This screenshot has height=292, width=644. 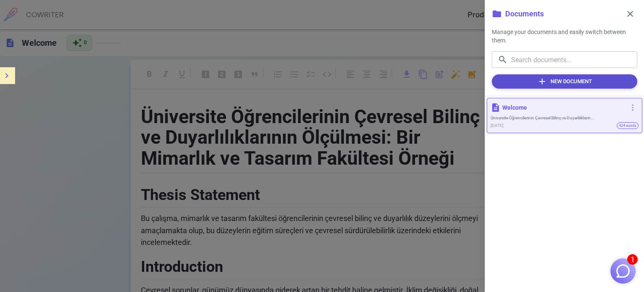 I want to click on span: Üniversite Öğrencilerinin Çevresel Bilinç ve Duyarlılıkların..., so click(x=564, y=117).